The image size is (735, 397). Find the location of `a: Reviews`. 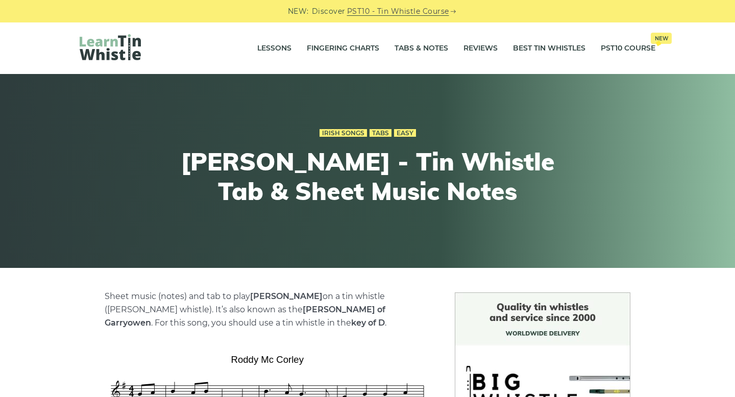

a: Reviews is located at coordinates (480, 49).